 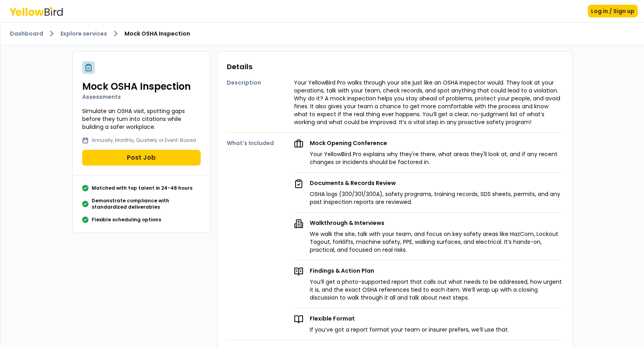 I want to click on p: Flexible Format, so click(x=410, y=319).